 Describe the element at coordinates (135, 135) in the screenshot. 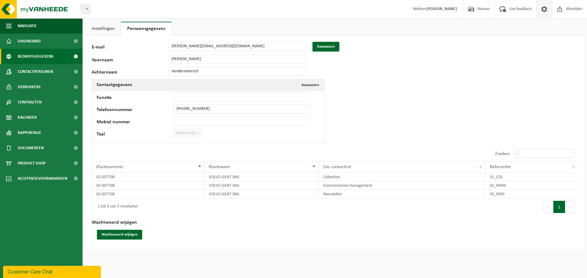

I see `label: Taal` at that location.